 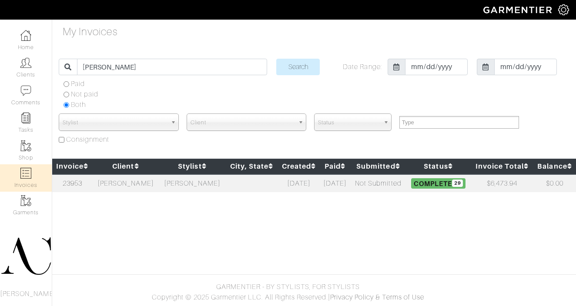 What do you see at coordinates (26, 90) in the screenshot?
I see `img: comment-icon-a0a6a9ef722e966f86d9cbdc48e553b5cf19dbc54f86b18d962a5391bc8f6eb6.png` at bounding box center [26, 90].